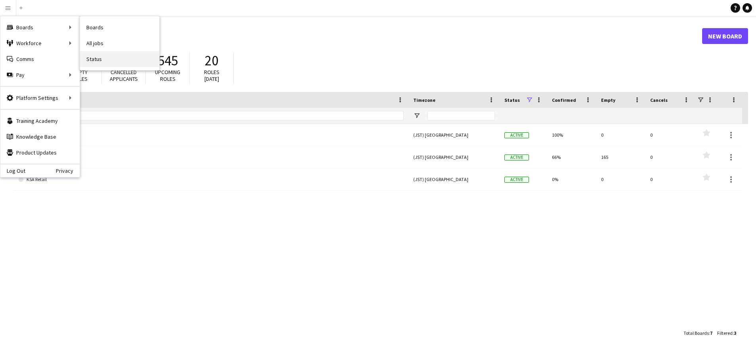 This screenshot has width=756, height=353. I want to click on span: Upcoming roles, so click(168, 75).